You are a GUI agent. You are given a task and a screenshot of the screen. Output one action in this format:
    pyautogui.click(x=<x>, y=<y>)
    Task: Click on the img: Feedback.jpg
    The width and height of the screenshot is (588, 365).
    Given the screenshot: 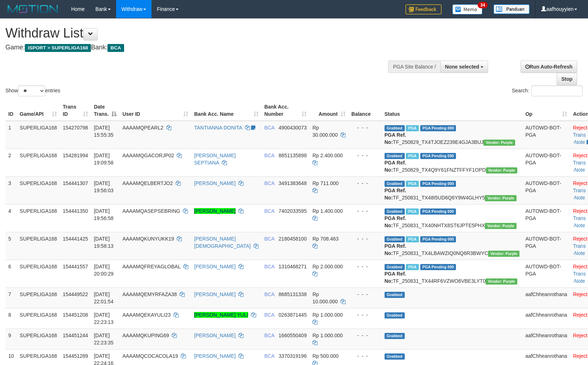 What is the action you would take?
    pyautogui.click(x=423, y=10)
    